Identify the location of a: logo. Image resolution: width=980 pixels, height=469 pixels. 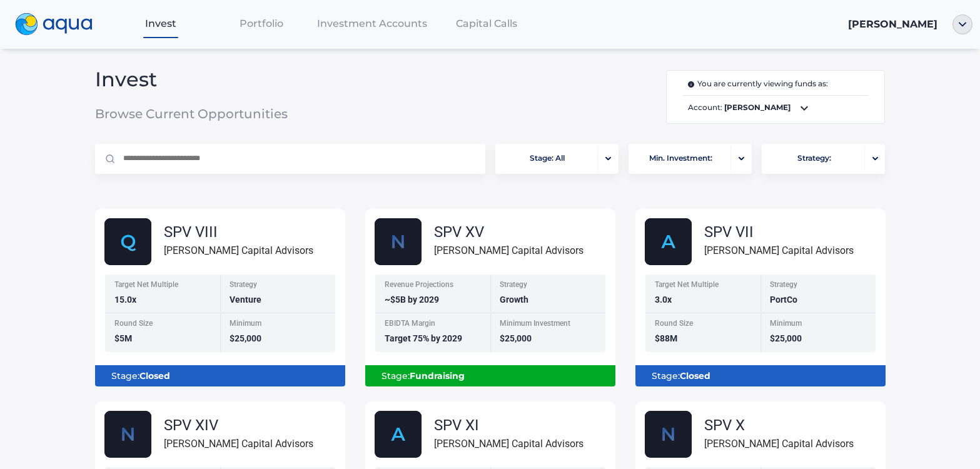
(59, 25).